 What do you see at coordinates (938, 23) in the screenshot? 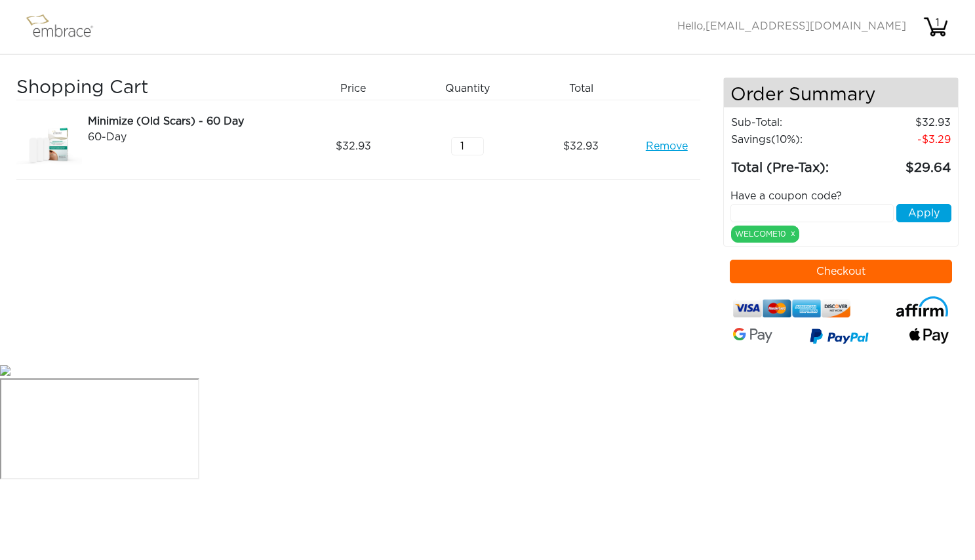
I see `div: 1` at bounding box center [938, 23].